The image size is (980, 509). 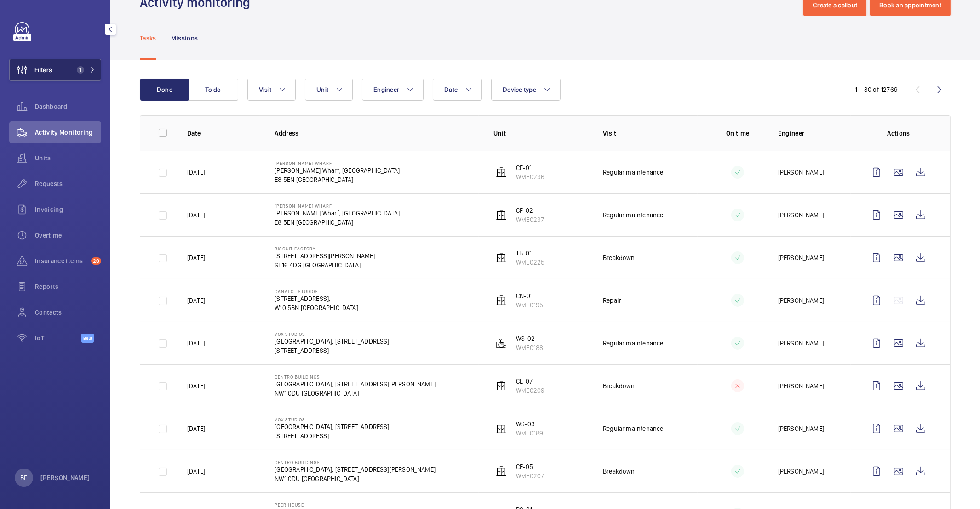 I want to click on button: Done, so click(x=165, y=89).